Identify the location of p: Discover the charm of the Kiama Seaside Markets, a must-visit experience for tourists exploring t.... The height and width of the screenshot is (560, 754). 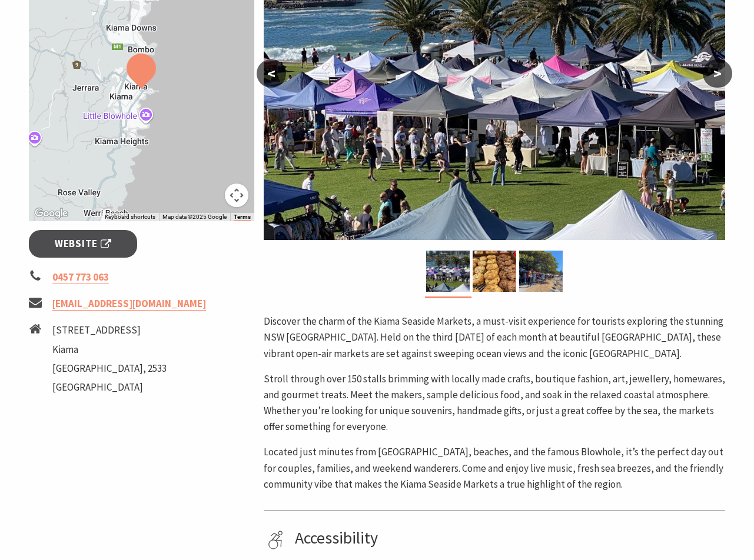
(495, 338).